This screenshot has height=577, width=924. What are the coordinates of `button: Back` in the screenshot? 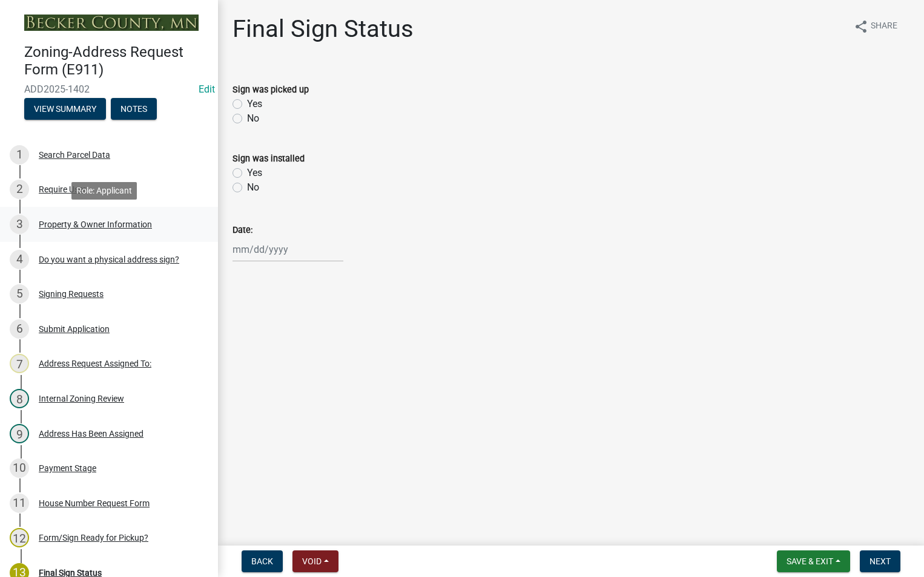 It's located at (262, 561).